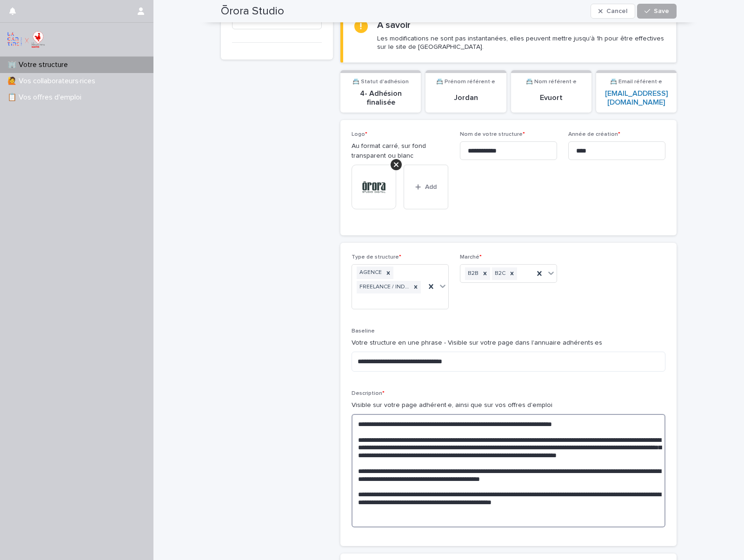  I want to click on span: Save, so click(662, 11).